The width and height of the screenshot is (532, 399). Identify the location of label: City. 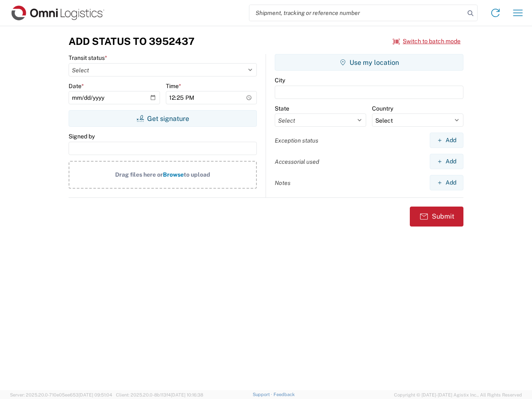
(280, 80).